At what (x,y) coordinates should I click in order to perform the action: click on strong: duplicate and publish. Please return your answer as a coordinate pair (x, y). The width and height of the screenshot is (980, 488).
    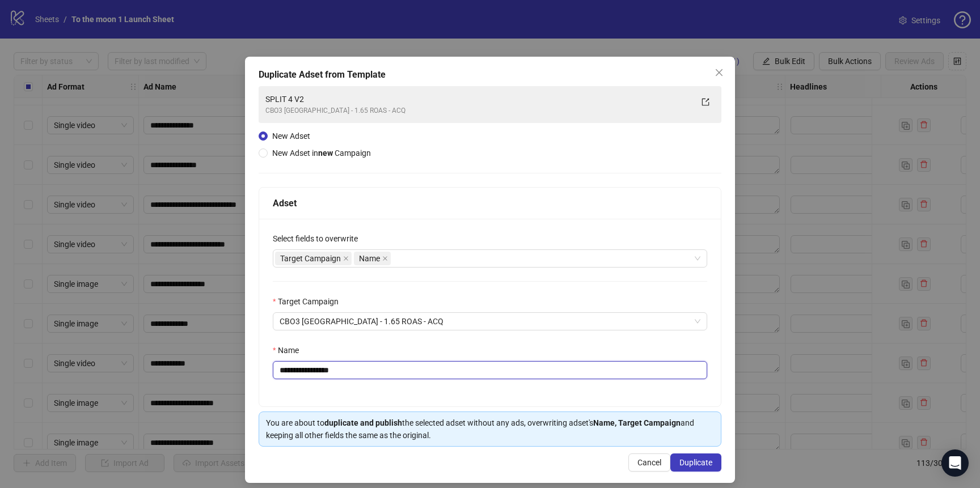
    Looking at the image, I should click on (363, 423).